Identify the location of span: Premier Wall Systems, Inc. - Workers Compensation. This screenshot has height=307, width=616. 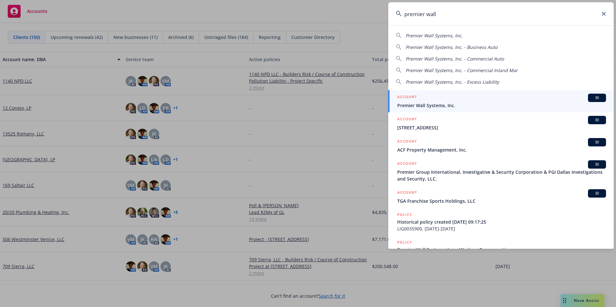
(501, 250).